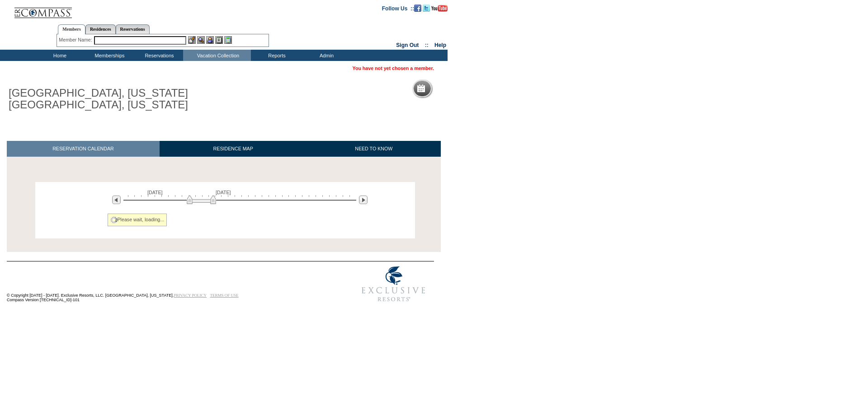 The height and width of the screenshot is (415, 868). Describe the element at coordinates (418, 7) in the screenshot. I see `a: Become our fan on Facebook` at that location.